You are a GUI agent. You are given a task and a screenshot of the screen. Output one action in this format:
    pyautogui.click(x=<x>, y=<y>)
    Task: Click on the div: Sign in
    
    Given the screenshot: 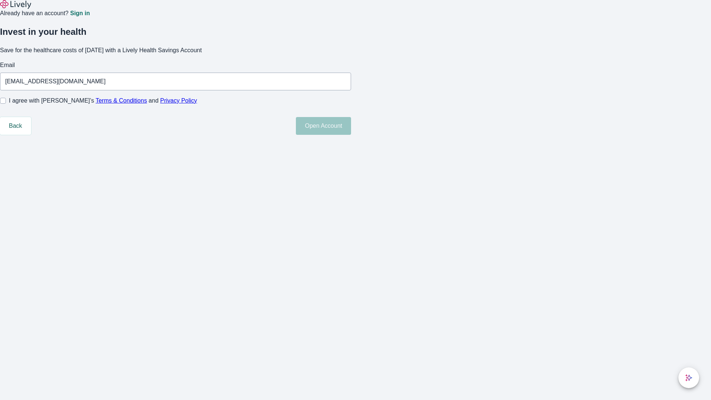 What is the action you would take?
    pyautogui.click(x=80, y=13)
    